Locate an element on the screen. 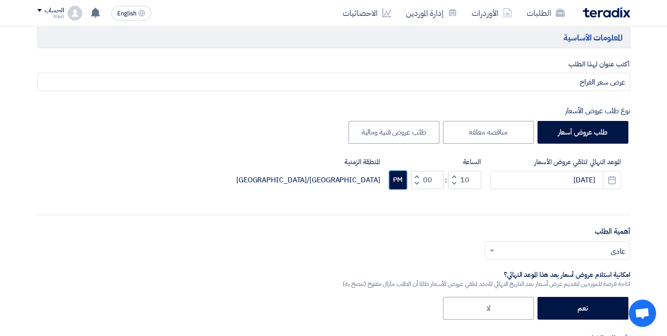 This screenshot has width=667, height=336. label: طلب عروض فنية ومالية is located at coordinates (394, 132).